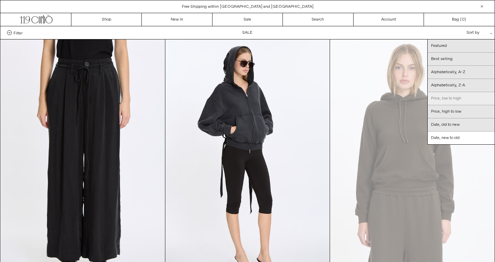  What do you see at coordinates (459, 20) in the screenshot?
I see `a: Bag ()` at bounding box center [459, 20].